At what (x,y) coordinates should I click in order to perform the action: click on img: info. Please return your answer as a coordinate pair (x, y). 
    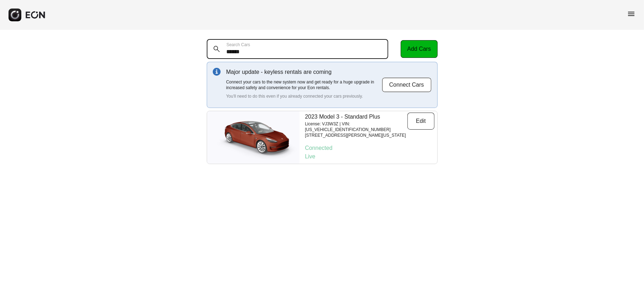
    Looking at the image, I should click on (217, 72).